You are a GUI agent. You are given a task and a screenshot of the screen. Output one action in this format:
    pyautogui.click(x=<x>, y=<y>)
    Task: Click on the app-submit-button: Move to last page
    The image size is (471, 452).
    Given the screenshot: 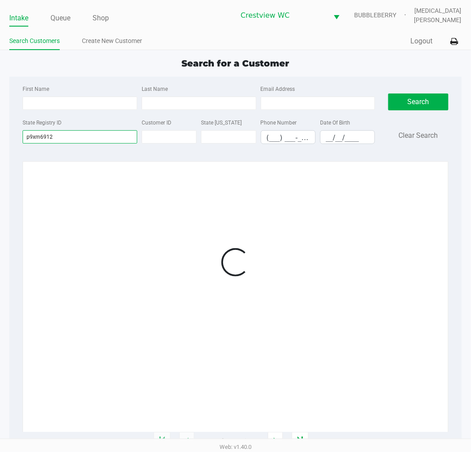 What is the action you would take?
    pyautogui.click(x=300, y=441)
    